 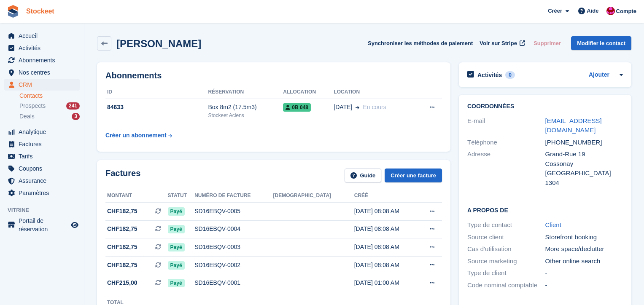 I want to click on div: More space/declutter, so click(x=584, y=249).